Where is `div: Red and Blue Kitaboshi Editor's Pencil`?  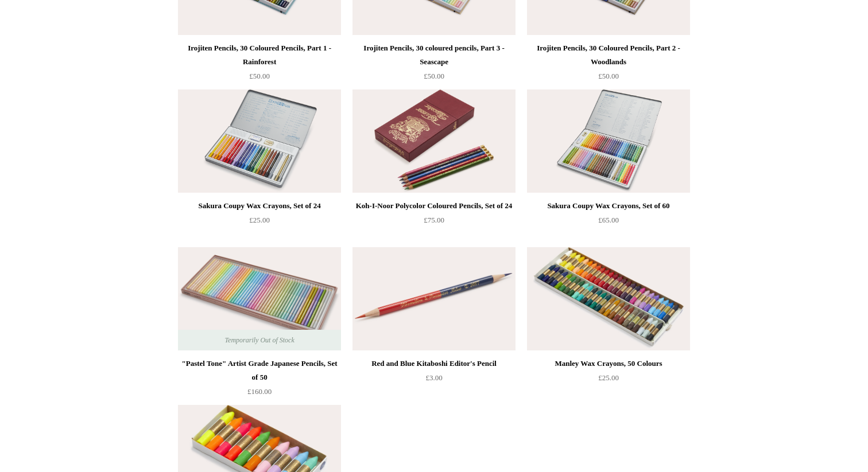 div: Red and Blue Kitaboshi Editor's Pencil is located at coordinates (434, 364).